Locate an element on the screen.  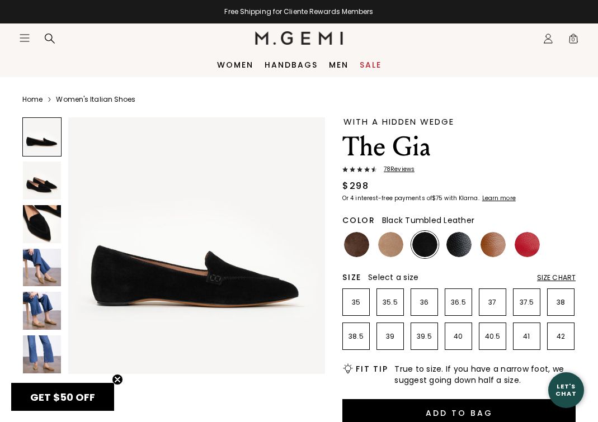
span: 78 Review s is located at coordinates (395, 169).